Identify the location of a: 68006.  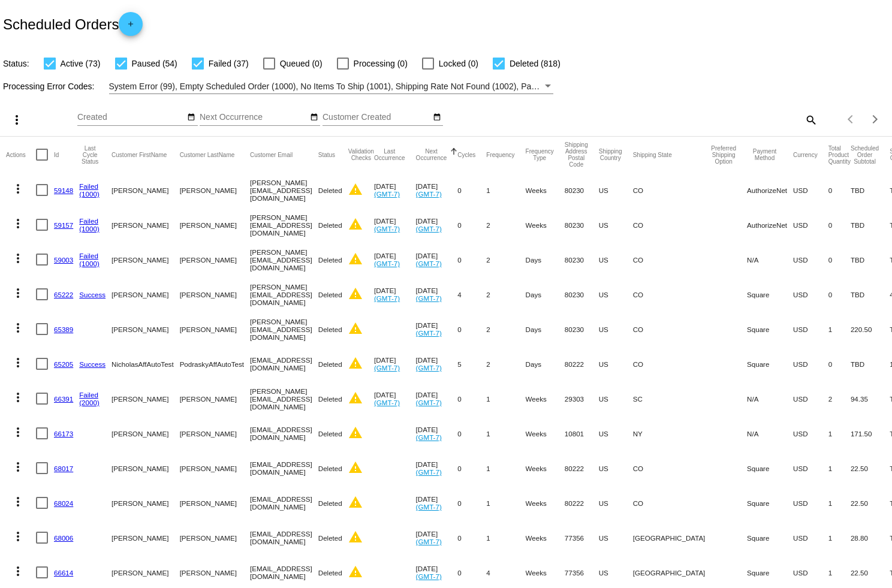
(64, 537).